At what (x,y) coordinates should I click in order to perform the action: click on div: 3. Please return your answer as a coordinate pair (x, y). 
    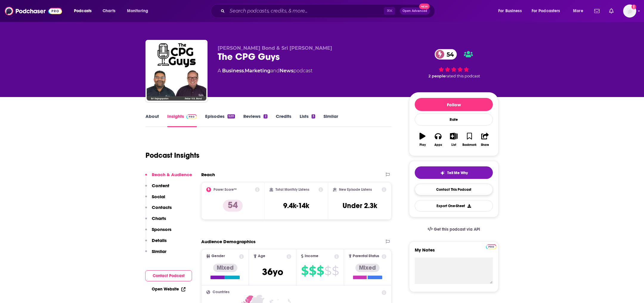
    Looking at the image, I should click on (313, 117).